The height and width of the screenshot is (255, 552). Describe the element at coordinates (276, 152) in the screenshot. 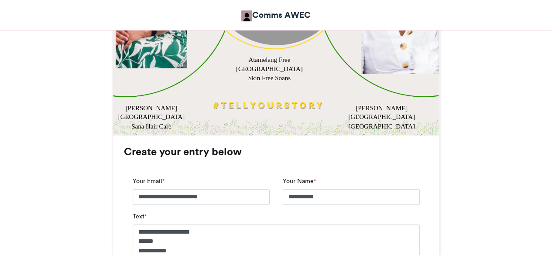

I see `h3: Create your entry below` at that location.